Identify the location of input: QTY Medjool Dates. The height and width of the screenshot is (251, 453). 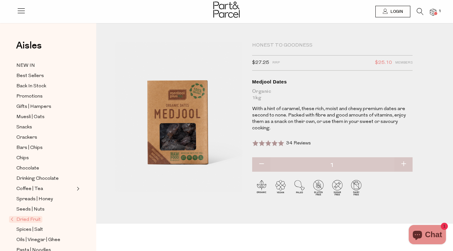
(333, 165).